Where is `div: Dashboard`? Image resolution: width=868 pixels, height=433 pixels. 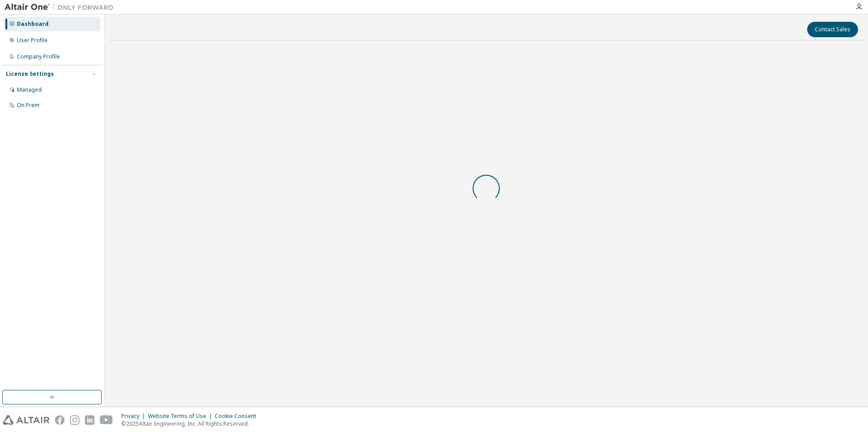
div: Dashboard is located at coordinates (33, 24).